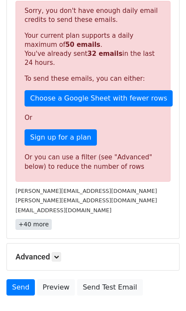 The height and width of the screenshot is (311, 186). Describe the element at coordinates (93, 15) in the screenshot. I see `p: Sorry, you don't have enough daily email credits to send these emails.` at that location.